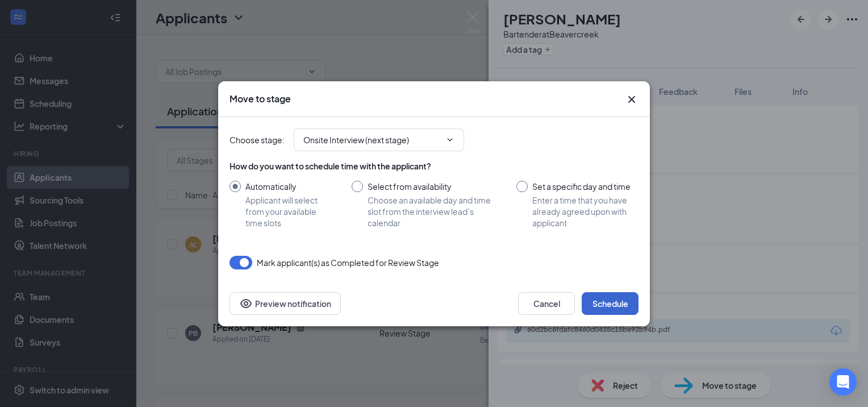 This screenshot has height=407, width=868. Describe the element at coordinates (260, 99) in the screenshot. I see `h3: Move to stage` at that location.